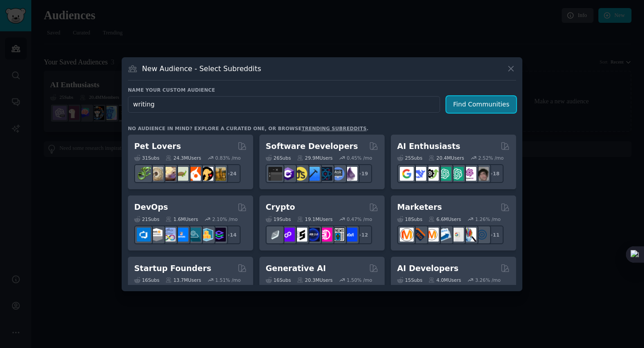 The image size is (644, 348). I want to click on div: + 18, so click(495, 174).